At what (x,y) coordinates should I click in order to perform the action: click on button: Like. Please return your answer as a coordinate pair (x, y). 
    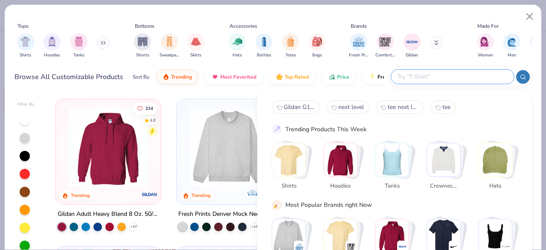
    Looking at the image, I should click on (268, 108).